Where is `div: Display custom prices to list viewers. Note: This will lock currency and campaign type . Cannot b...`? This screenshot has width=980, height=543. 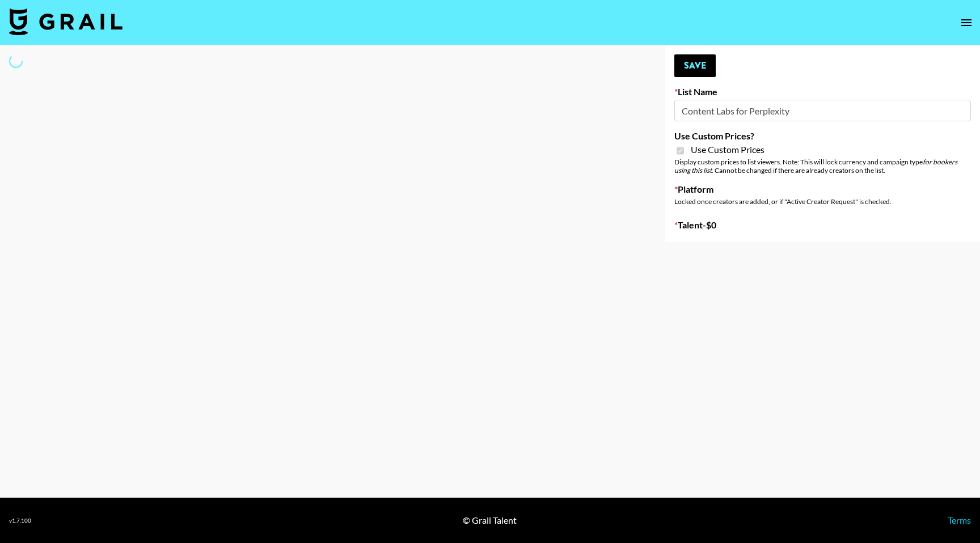
div: Display custom prices to list viewers. Note: This will lock currency and campaign type . Cannot b... is located at coordinates (823, 166).